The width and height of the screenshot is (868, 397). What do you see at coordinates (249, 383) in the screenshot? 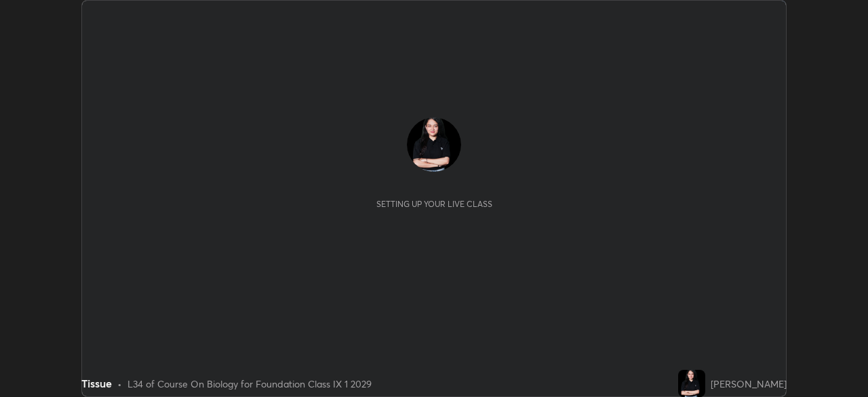
I see `div: L34 of Course On Biology for Foundation Class IX 1 2029` at bounding box center [249, 383].